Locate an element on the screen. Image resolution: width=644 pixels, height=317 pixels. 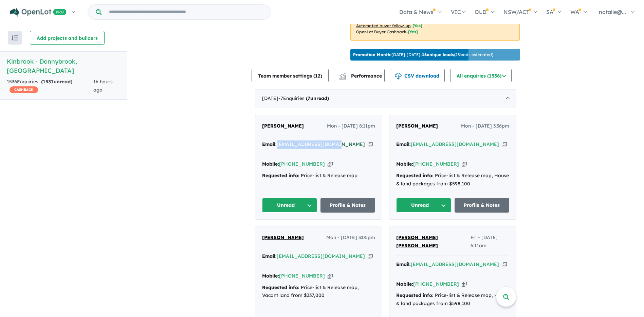
button: All enquiries (1536) is located at coordinates (481, 75).